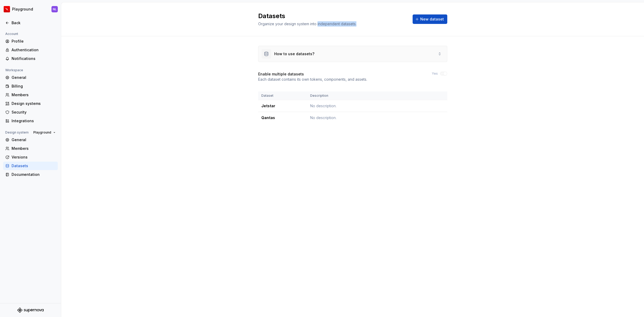 This screenshot has width=644, height=317. I want to click on a: Authentication, so click(31, 50).